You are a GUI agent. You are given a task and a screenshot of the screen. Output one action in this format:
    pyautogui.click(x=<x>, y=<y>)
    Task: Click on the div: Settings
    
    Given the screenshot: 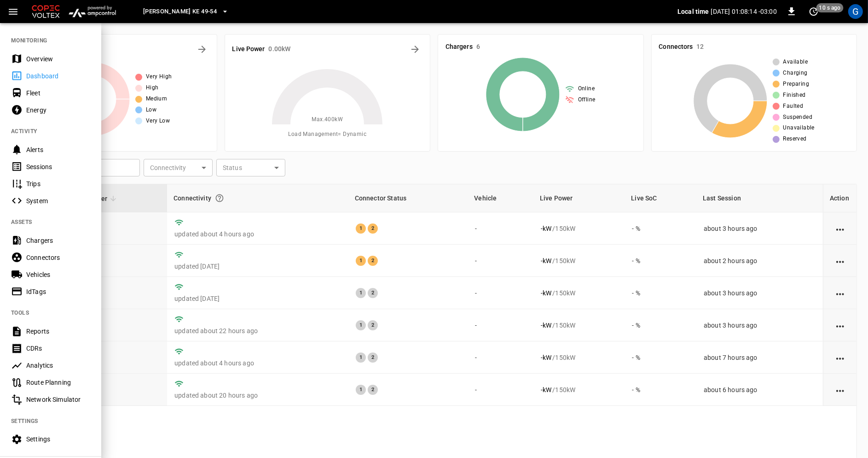 What is the action you would take?
    pyautogui.click(x=58, y=439)
    